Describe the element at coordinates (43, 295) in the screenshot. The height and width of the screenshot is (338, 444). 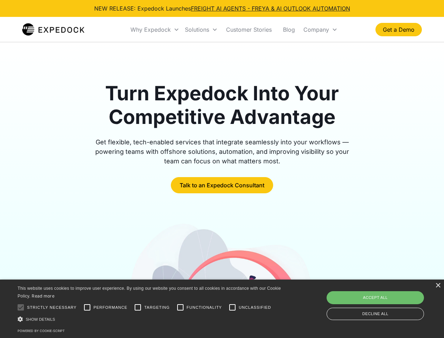
I see `a: Read more` at that location.